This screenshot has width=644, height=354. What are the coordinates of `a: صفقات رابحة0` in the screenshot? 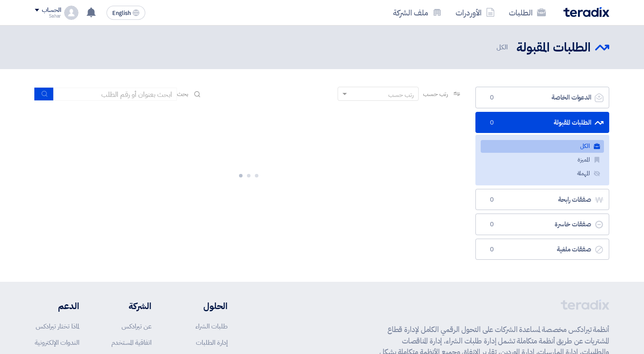 It's located at (542, 200).